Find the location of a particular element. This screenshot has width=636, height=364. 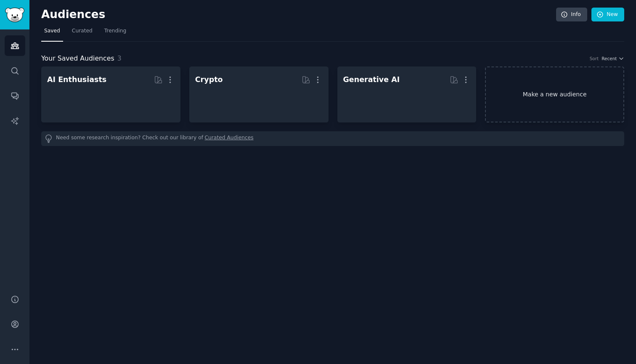

span: Saved is located at coordinates (52, 31).